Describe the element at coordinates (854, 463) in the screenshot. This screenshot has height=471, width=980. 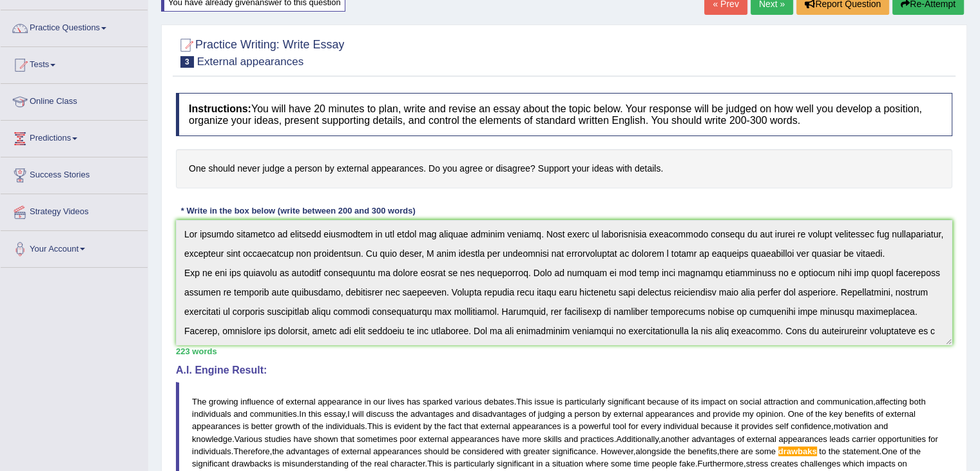
I see `span: which` at that location.